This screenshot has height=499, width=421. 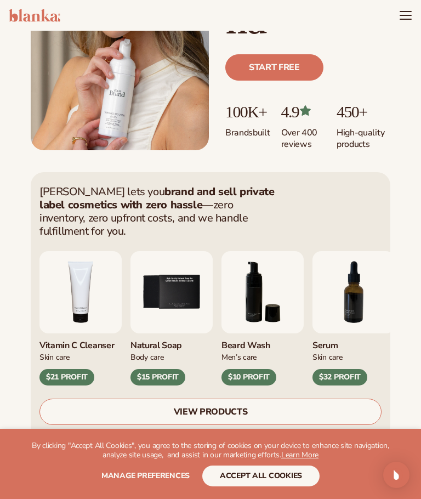 I want to click on div: $21 PROFIT, so click(x=67, y=378).